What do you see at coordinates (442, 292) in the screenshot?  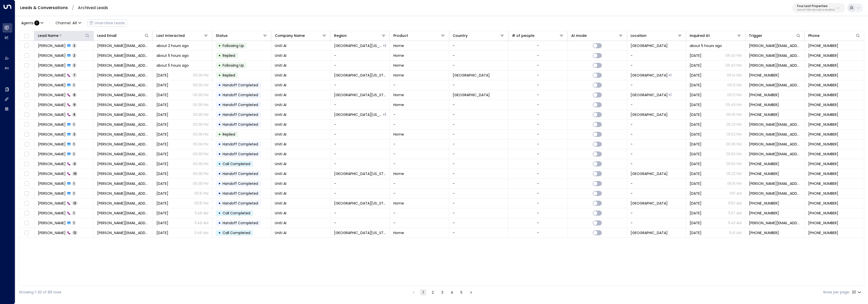 I see `button: Go to page 3` at bounding box center [442, 292].